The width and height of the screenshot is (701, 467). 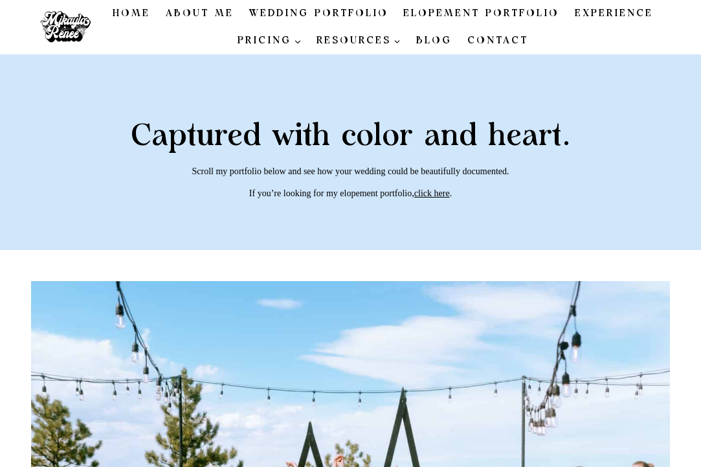 What do you see at coordinates (434, 41) in the screenshot?
I see `a: Blog` at bounding box center [434, 41].